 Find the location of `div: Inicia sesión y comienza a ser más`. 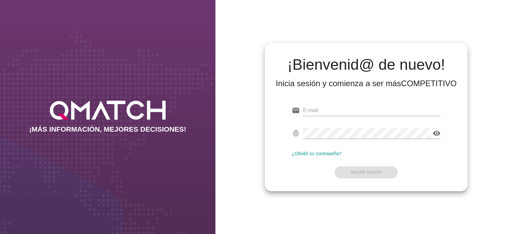

div: Inicia sesión y comienza a ser más is located at coordinates (366, 84).